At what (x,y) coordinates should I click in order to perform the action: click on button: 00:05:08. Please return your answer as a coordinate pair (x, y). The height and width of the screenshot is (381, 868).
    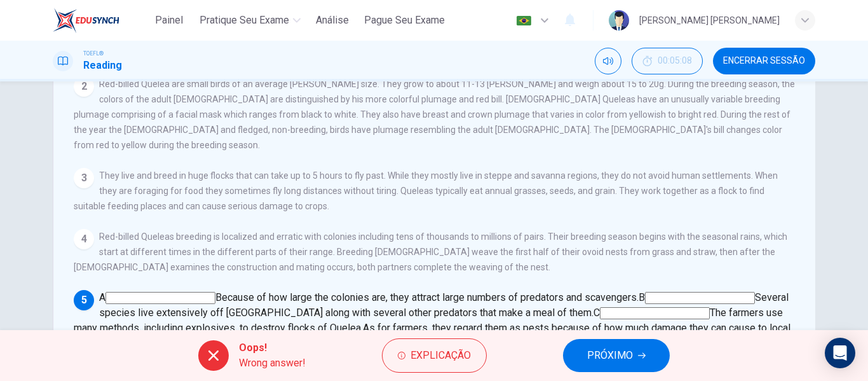
    Looking at the image, I should click on (667, 61).